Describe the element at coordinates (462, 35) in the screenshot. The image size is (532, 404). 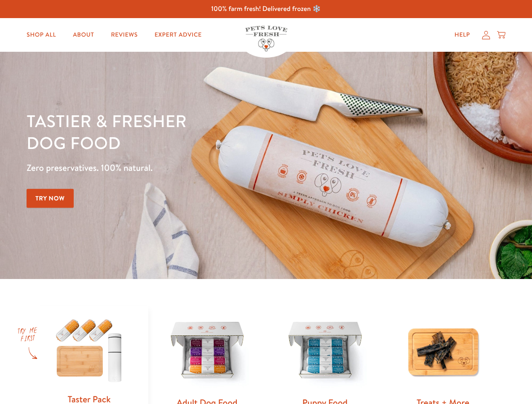
I see `a: Help` at that location.